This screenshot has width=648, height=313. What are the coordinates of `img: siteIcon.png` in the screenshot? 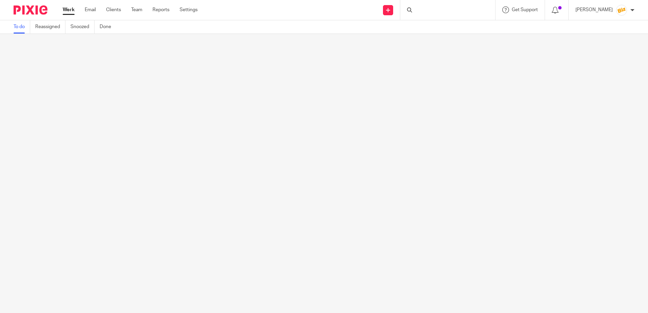 It's located at (622, 10).